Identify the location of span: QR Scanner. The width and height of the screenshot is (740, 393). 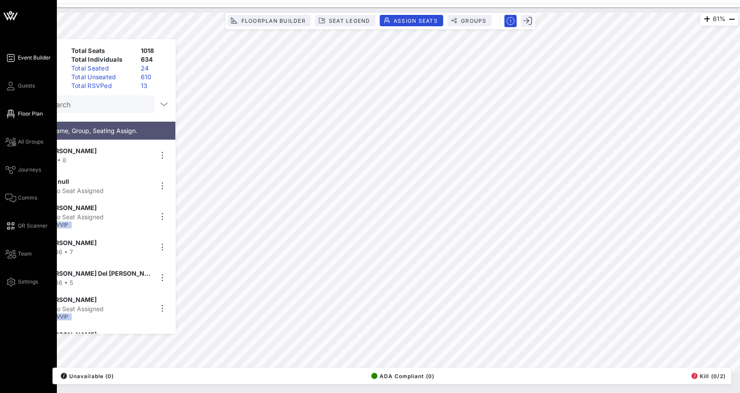
(33, 226).